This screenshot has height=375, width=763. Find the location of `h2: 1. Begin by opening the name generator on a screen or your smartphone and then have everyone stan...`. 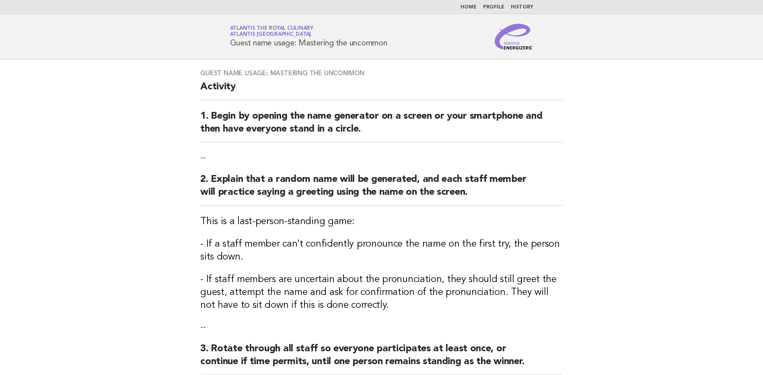

h2: 1. Begin by opening the name generator on a screen or your smartphone and then have everyone stan... is located at coordinates (381, 126).